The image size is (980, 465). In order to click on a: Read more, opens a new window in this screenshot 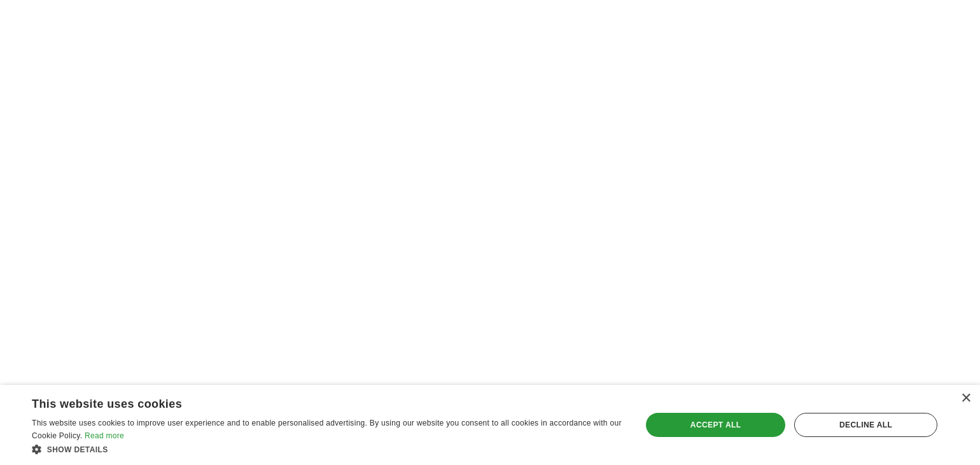, I will do `click(104, 436)`.